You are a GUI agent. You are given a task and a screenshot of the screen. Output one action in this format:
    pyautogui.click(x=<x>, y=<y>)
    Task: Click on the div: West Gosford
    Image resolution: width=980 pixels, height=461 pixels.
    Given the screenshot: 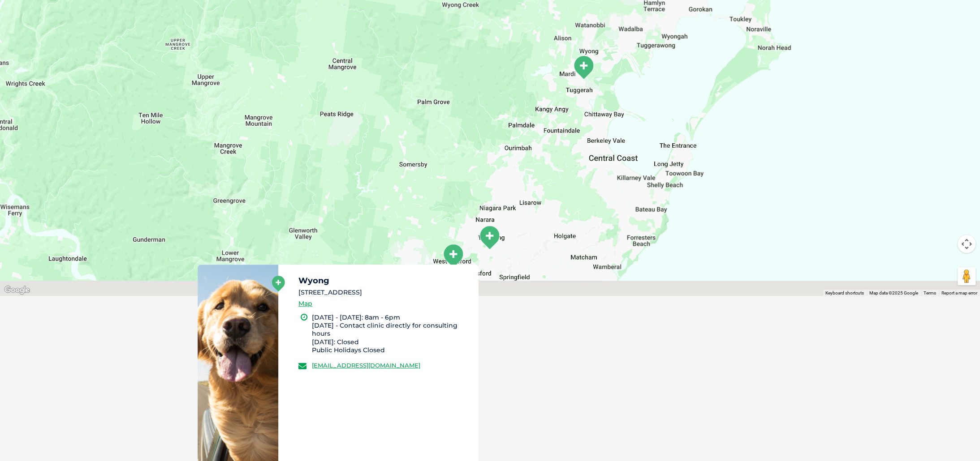 What is the action you would take?
    pyautogui.click(x=453, y=255)
    